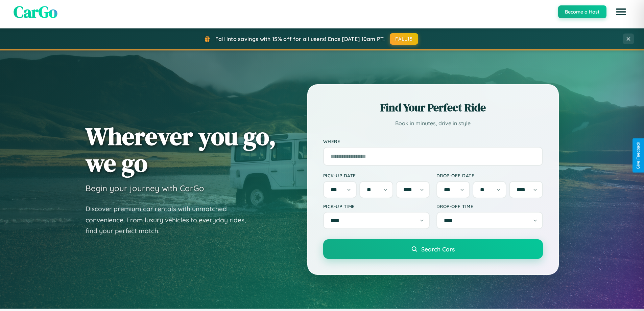  What do you see at coordinates (638, 156) in the screenshot?
I see `div: Give Feedback` at bounding box center [638, 156].